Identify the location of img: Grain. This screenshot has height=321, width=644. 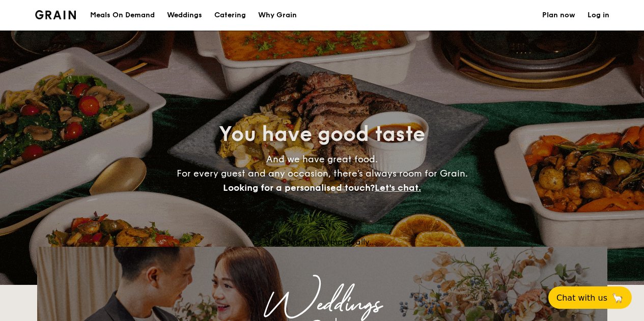
(55, 15).